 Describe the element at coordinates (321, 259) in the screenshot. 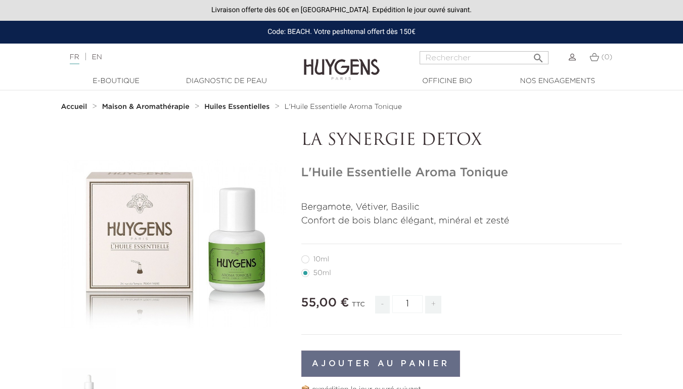

I see `label: 10ml` at that location.